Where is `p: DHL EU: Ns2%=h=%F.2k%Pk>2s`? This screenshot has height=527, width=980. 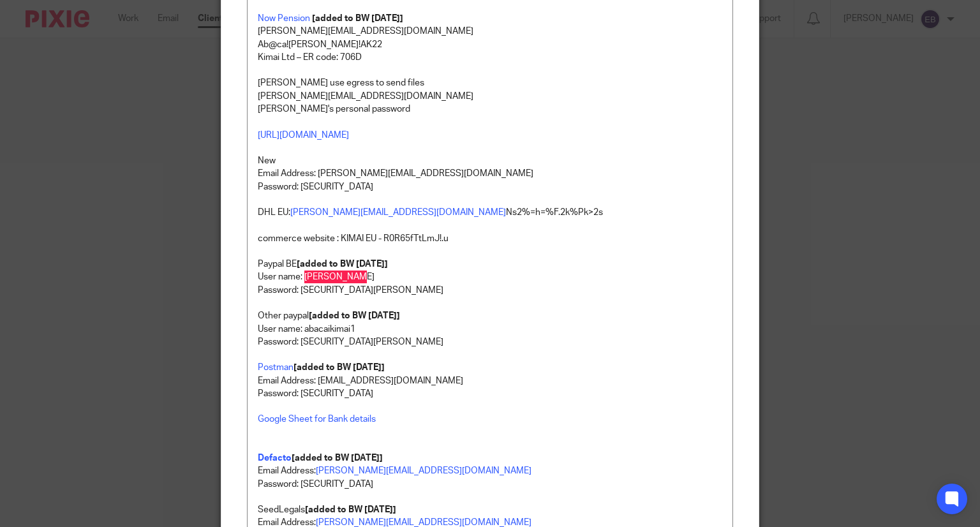
p: DHL EU: Ns2%=h=%F.2k%Pk>2s is located at coordinates (490, 212).